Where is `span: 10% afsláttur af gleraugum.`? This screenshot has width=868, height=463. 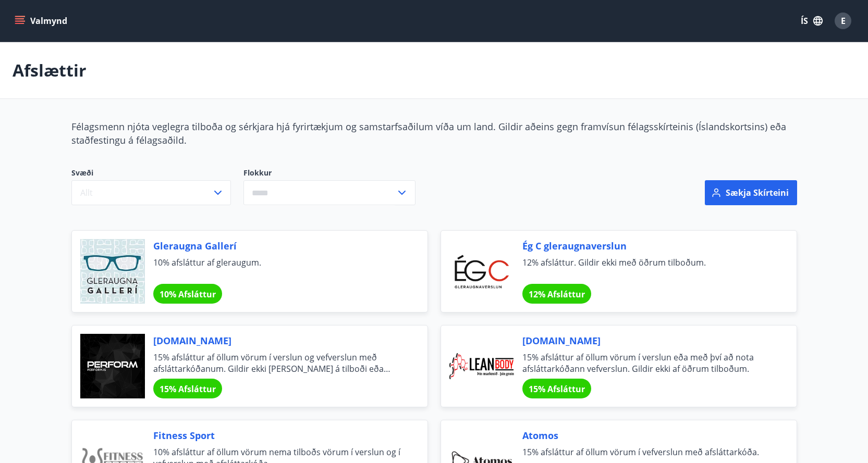 span: 10% afsláttur af gleraugum. is located at coordinates (278, 269).